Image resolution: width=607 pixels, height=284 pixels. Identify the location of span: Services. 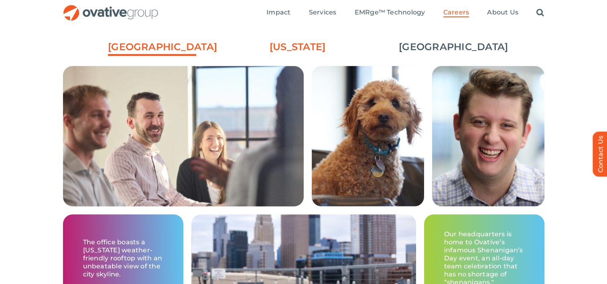
(323, 12).